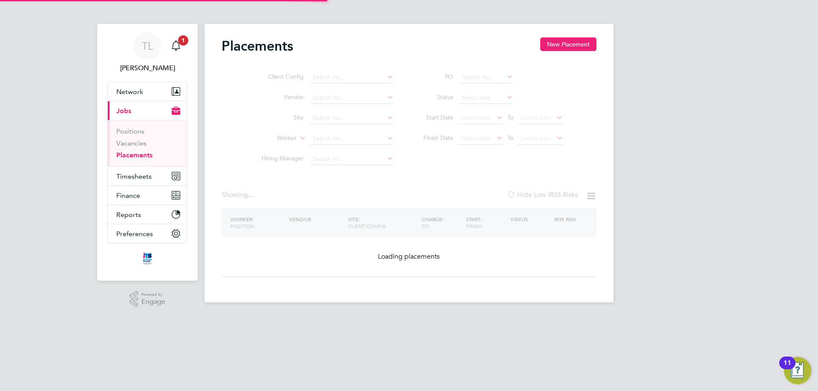 The image size is (818, 391). I want to click on span: 1, so click(183, 40).